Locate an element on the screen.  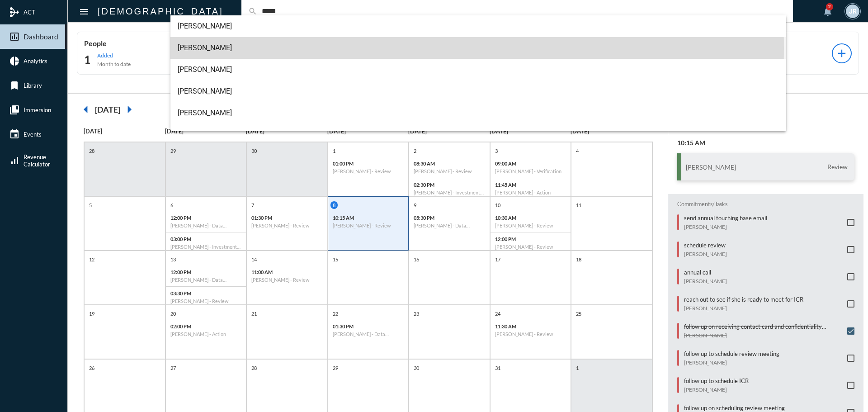
p: annual call is located at coordinates (705, 272).